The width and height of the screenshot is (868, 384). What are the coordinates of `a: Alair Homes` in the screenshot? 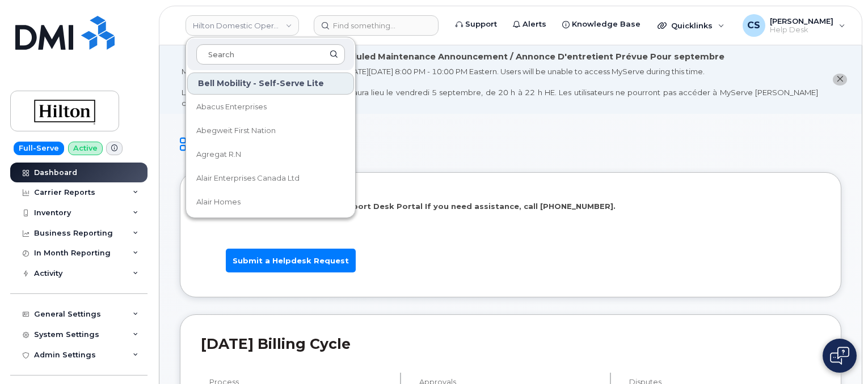 It's located at (271, 202).